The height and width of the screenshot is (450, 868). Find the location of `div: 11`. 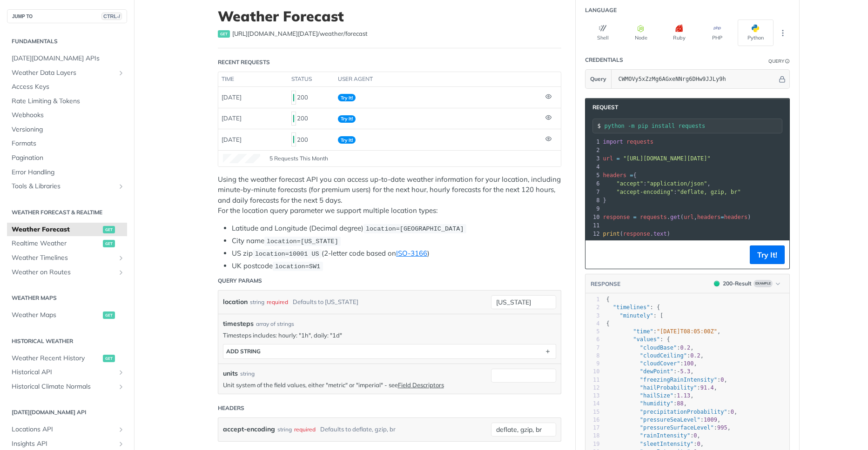

div: 11 is located at coordinates (592, 380).